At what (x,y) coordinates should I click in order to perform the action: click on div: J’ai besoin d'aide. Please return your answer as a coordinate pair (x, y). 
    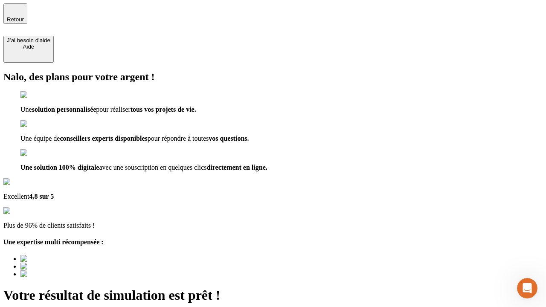
    Looking at the image, I should click on (29, 40).